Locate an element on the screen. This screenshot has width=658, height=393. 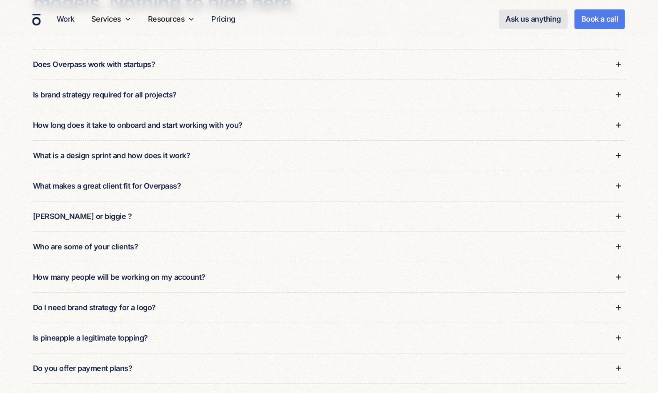
a: Ask us anything is located at coordinates (533, 19).